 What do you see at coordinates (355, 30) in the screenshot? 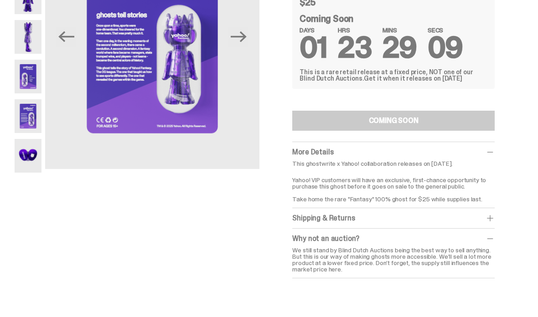
I see `span: HRS` at bounding box center [355, 30].